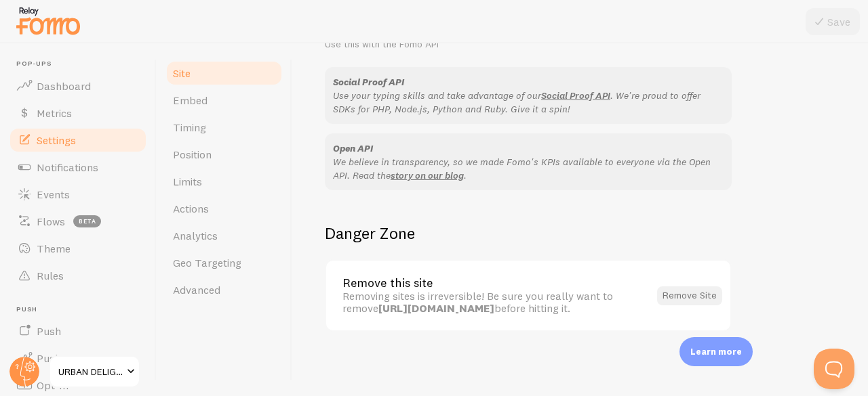  I want to click on a: Push Data, so click(78, 359).